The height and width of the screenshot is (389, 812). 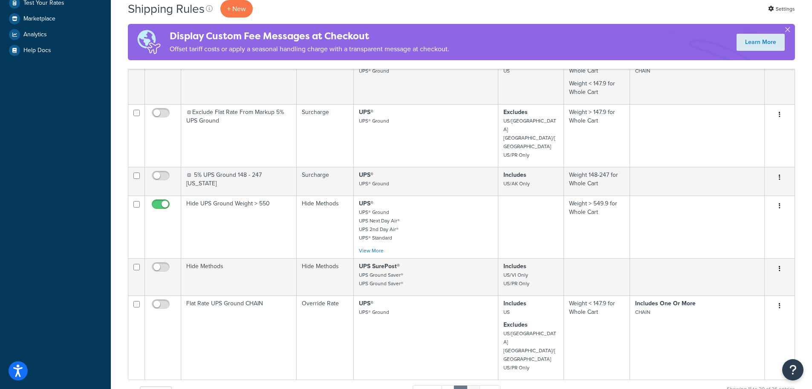 What do you see at coordinates (597, 135) in the screenshot?
I see `td: Weight > 147.9 for Whole Cart` at bounding box center [597, 135].